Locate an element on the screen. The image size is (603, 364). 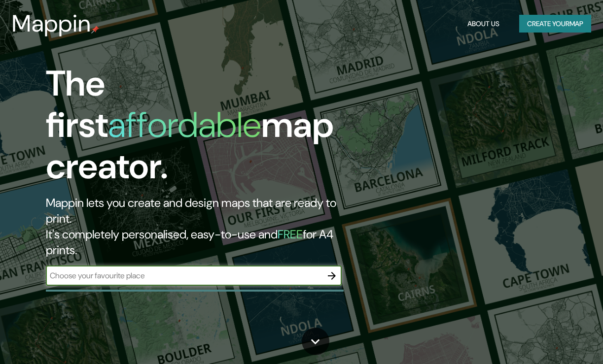
h1: The first map creator. is located at coordinates (197, 129).